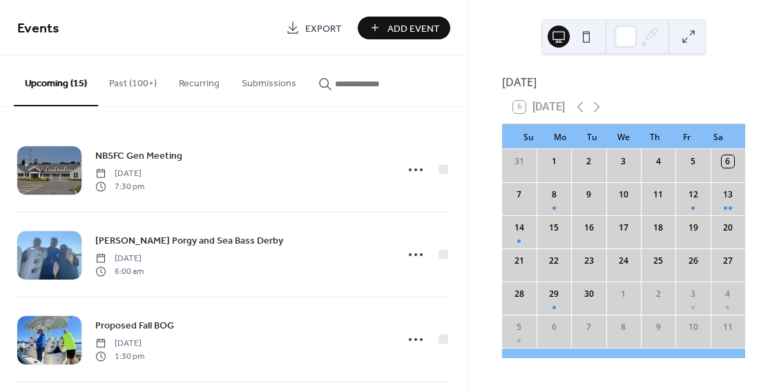 The width and height of the screenshot is (779, 392). I want to click on div: Tu, so click(592, 137).